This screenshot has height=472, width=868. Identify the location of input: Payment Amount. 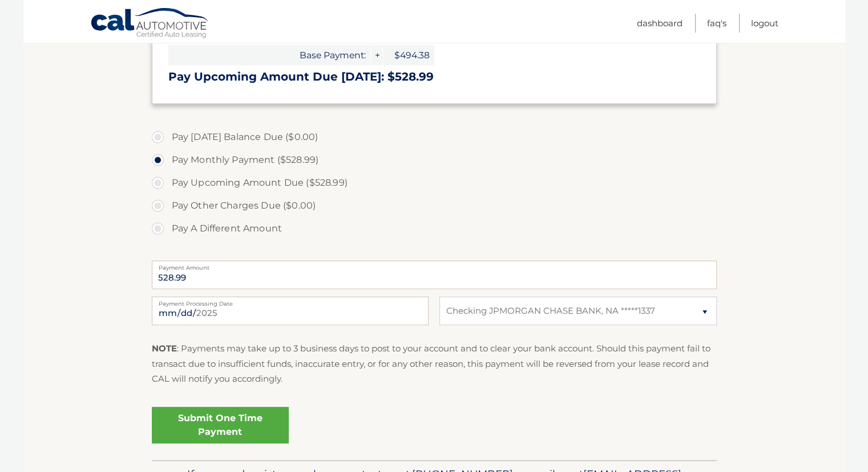
(434, 275).